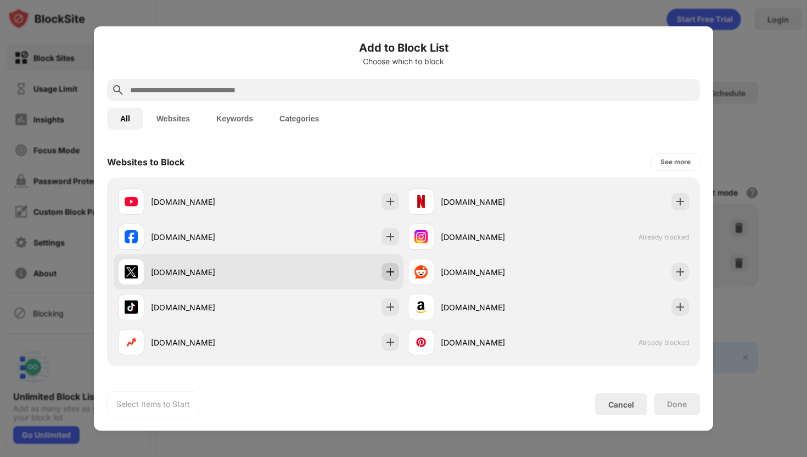 This screenshot has width=807, height=457. What do you see at coordinates (118, 90) in the screenshot?
I see `img: search.svg` at bounding box center [118, 90].